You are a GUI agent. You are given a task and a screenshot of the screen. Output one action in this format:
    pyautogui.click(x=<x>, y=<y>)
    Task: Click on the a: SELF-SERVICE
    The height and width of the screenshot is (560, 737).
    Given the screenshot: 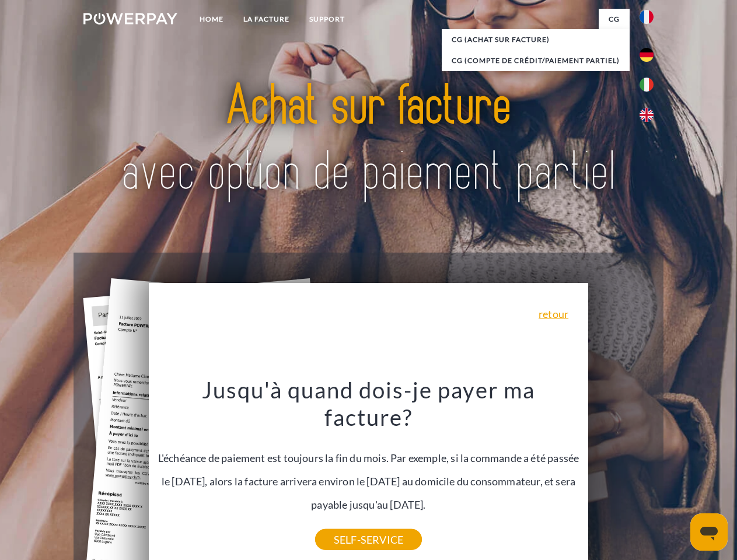 What is the action you would take?
    pyautogui.click(x=368, y=539)
    